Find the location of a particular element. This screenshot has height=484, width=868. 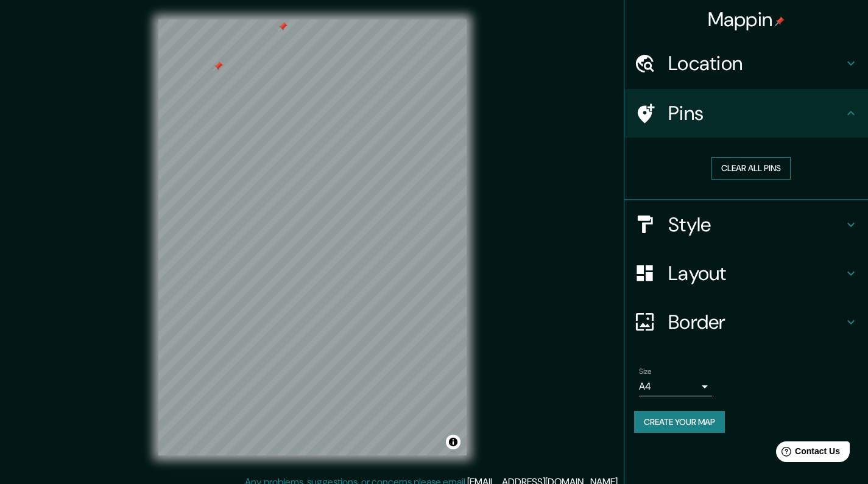

h4: Layout is located at coordinates (756, 273).